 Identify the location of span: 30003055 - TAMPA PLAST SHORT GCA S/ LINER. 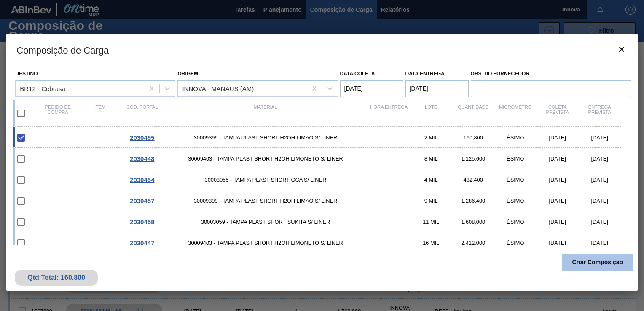
(265, 180).